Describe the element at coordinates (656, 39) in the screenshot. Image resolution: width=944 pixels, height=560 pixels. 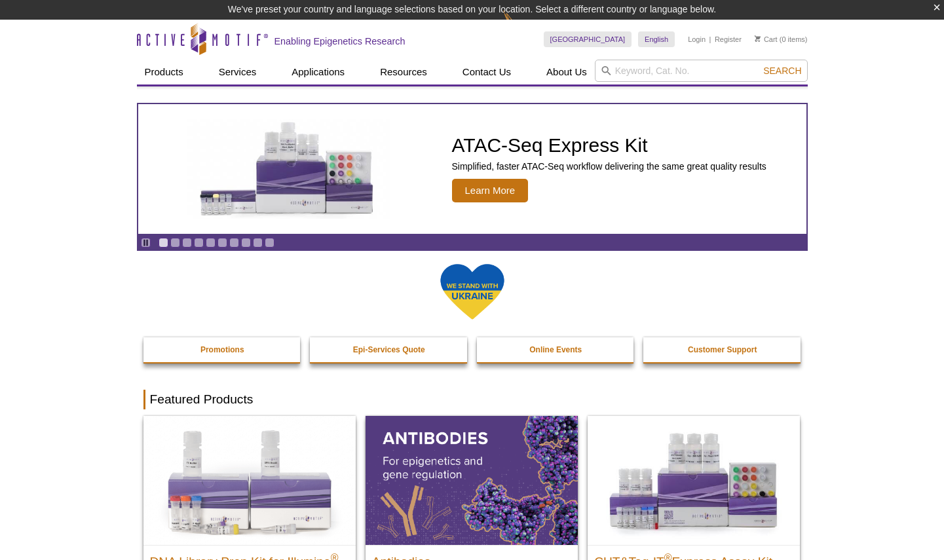
I see `a: English` at that location.